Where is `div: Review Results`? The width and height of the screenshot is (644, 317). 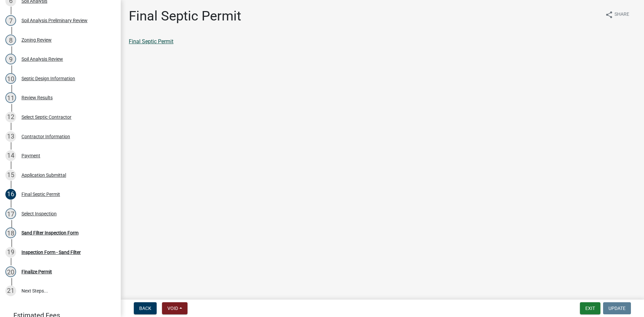 div: Review Results is located at coordinates (37, 97).